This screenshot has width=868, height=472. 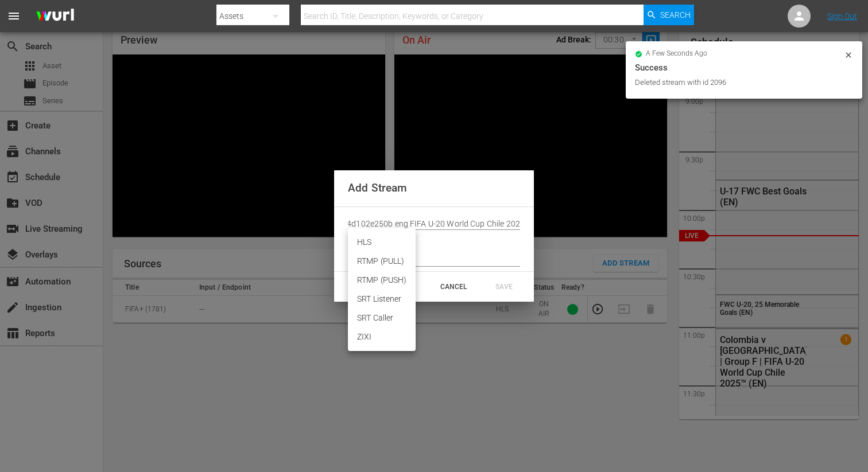 I want to click on div: Deleted stream with id 2096, so click(x=738, y=82).